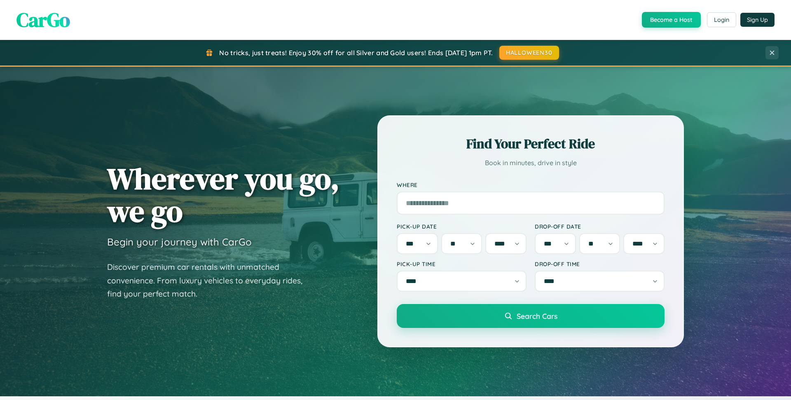 This screenshot has width=791, height=400. What do you see at coordinates (531, 185) in the screenshot?
I see `label: Where` at bounding box center [531, 185].